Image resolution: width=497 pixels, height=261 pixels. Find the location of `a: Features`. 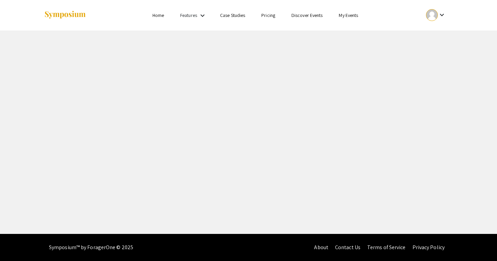

a: Features is located at coordinates (189, 15).